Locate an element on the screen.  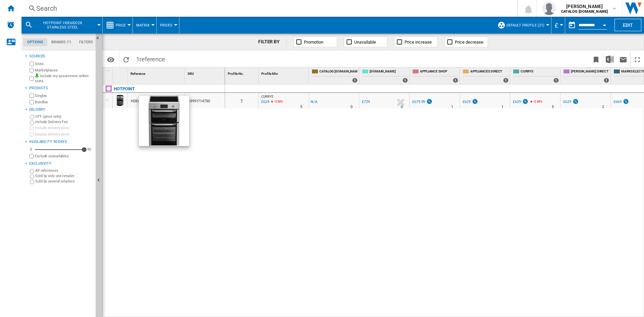
input: Sold by only one retailer is located at coordinates (32, 176).